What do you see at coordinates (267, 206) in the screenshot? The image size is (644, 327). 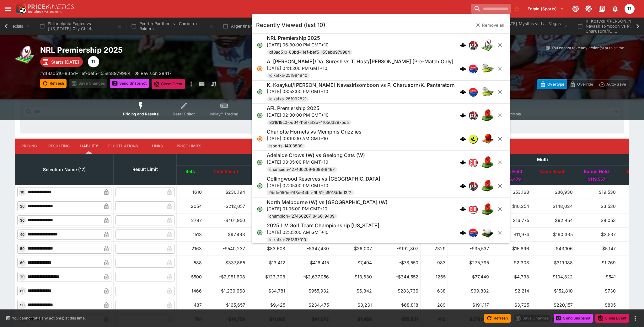 I see `div: $55,126` at bounding box center [267, 206].